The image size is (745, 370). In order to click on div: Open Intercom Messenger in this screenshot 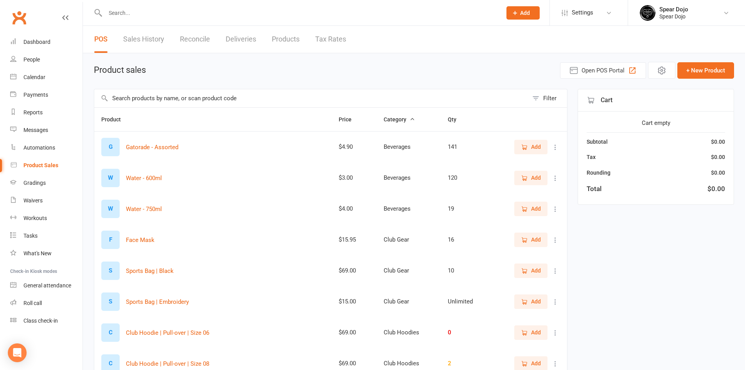, I will do `click(17, 352)`.